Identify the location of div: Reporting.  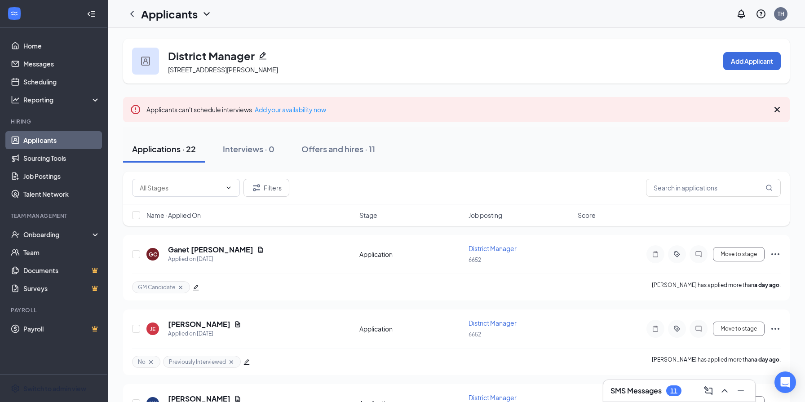
(62, 100).